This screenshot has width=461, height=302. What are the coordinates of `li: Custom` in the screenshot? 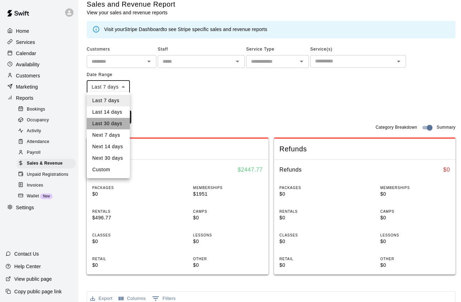 It's located at (108, 169).